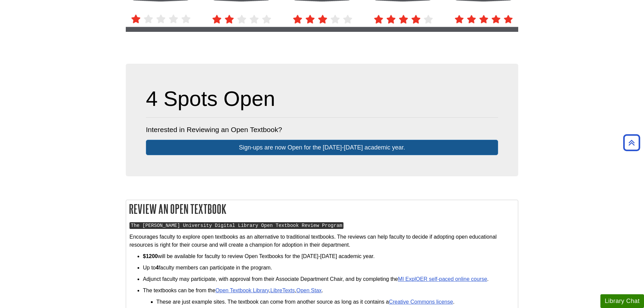  What do you see at coordinates (631, 142) in the screenshot?
I see `a: Back to Top` at bounding box center [631, 142].